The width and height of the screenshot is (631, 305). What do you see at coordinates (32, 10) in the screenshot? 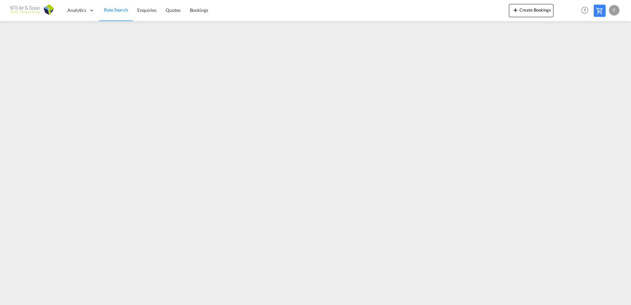
I see `img: af31b1c0b01f11ecbc353f8e72265e29.png` at bounding box center [32, 10].